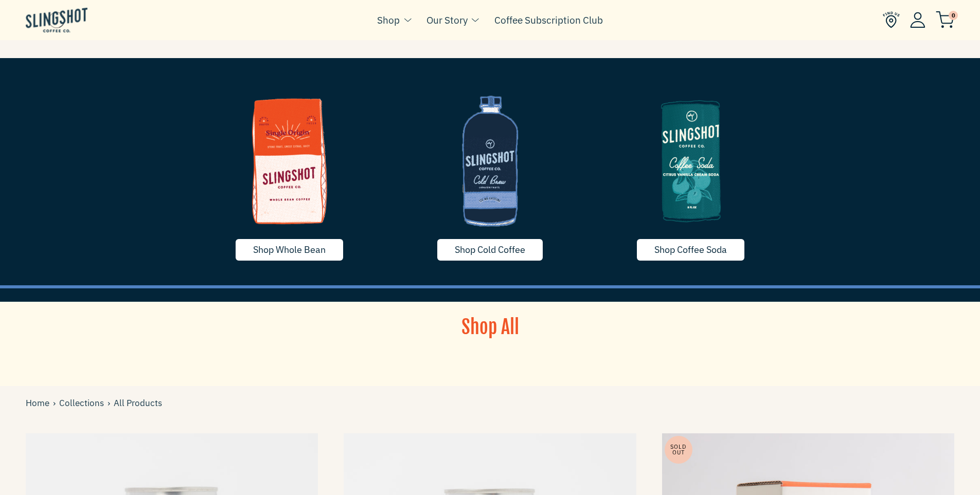  Describe the element at coordinates (490, 327) in the screenshot. I see `h1: Shop All` at that location.